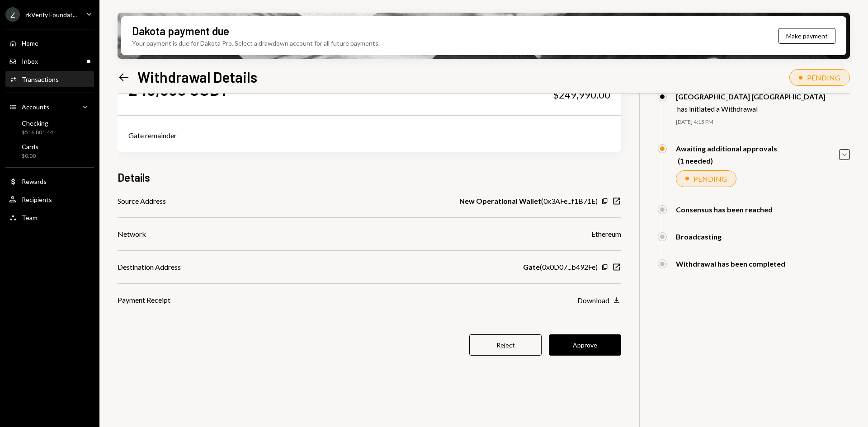 The width and height of the screenshot is (868, 427). I want to click on div: Transactions, so click(40, 79).